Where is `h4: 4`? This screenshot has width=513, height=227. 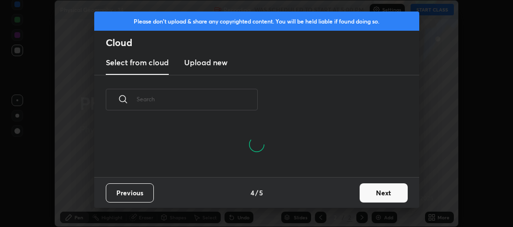 h4: 4 is located at coordinates (252, 193).